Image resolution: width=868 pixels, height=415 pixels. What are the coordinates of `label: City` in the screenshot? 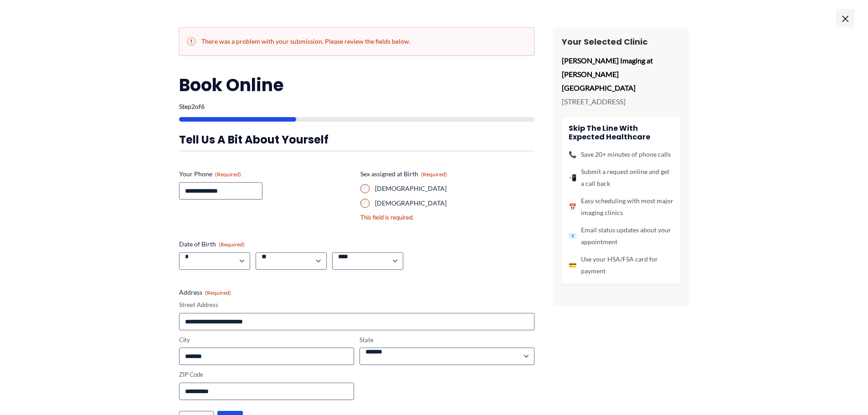 It's located at (267, 340).